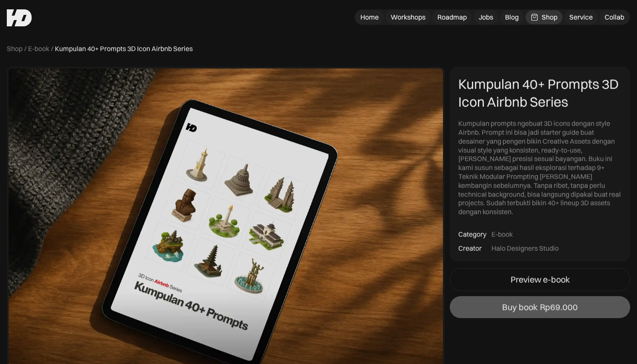 The height and width of the screenshot is (364, 637). Describe the element at coordinates (408, 17) in the screenshot. I see `a: Workshops` at that location.